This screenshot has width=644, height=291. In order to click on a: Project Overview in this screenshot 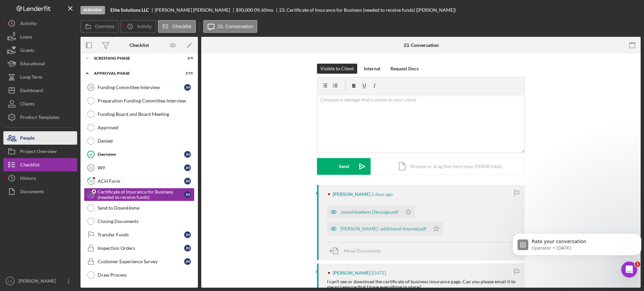, I will do `click(40, 151)`.